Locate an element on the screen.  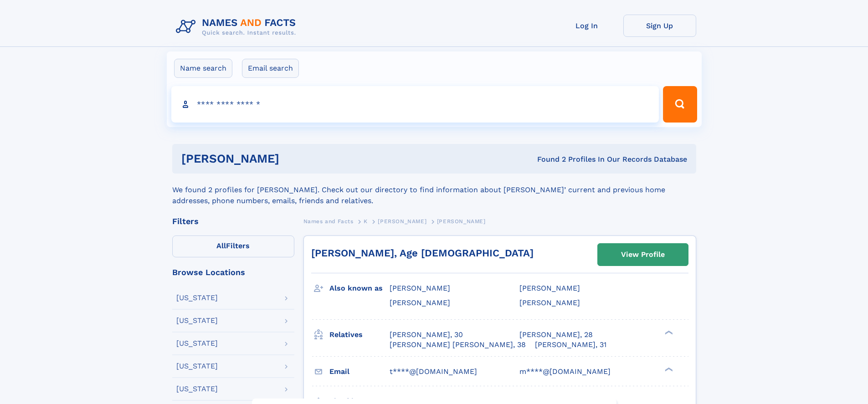
input: search input is located at coordinates (415, 104).